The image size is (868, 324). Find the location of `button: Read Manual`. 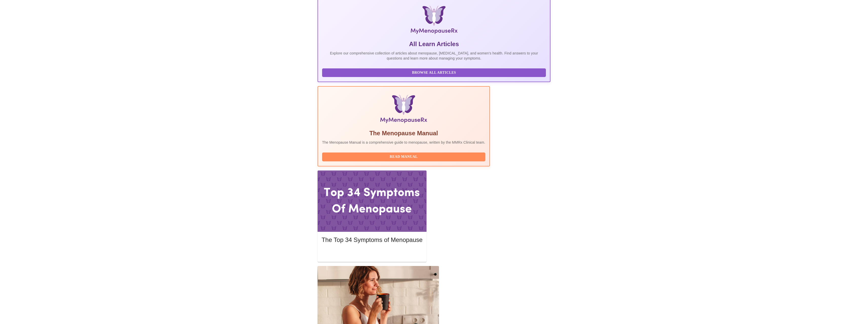

button: Read Manual is located at coordinates (404, 157).